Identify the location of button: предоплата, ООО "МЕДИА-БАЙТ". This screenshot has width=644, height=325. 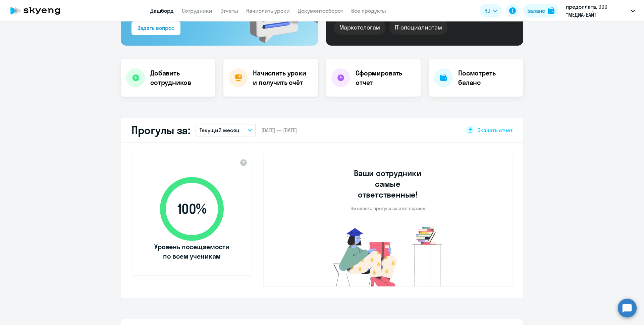
(600, 10).